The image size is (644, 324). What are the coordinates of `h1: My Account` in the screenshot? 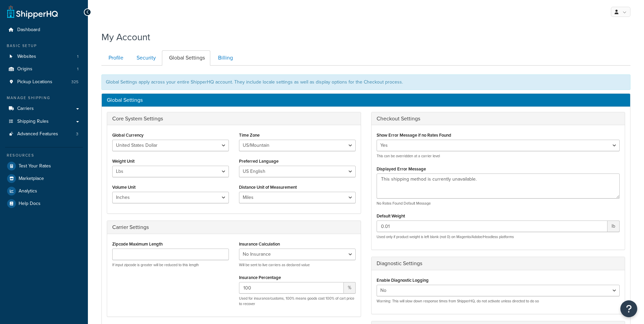 It's located at (126, 37).